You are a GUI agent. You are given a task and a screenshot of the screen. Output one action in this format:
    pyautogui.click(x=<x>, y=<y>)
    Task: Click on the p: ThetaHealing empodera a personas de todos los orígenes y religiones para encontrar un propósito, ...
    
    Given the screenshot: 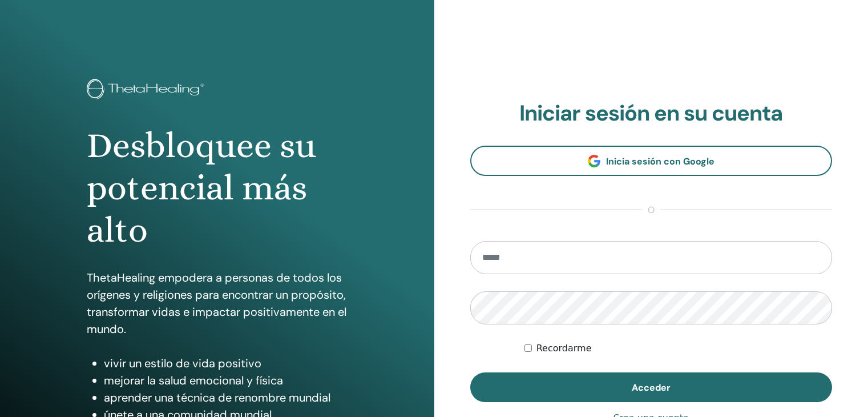 What is the action you would take?
    pyautogui.click(x=217, y=303)
    